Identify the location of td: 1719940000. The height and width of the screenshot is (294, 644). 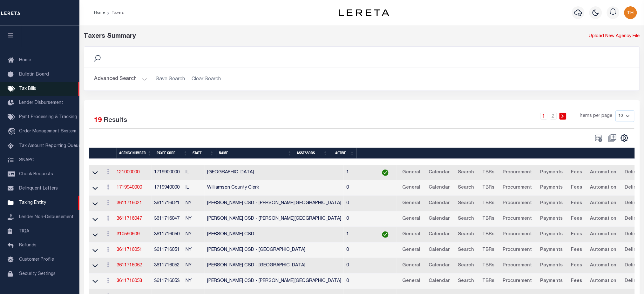
(167, 188).